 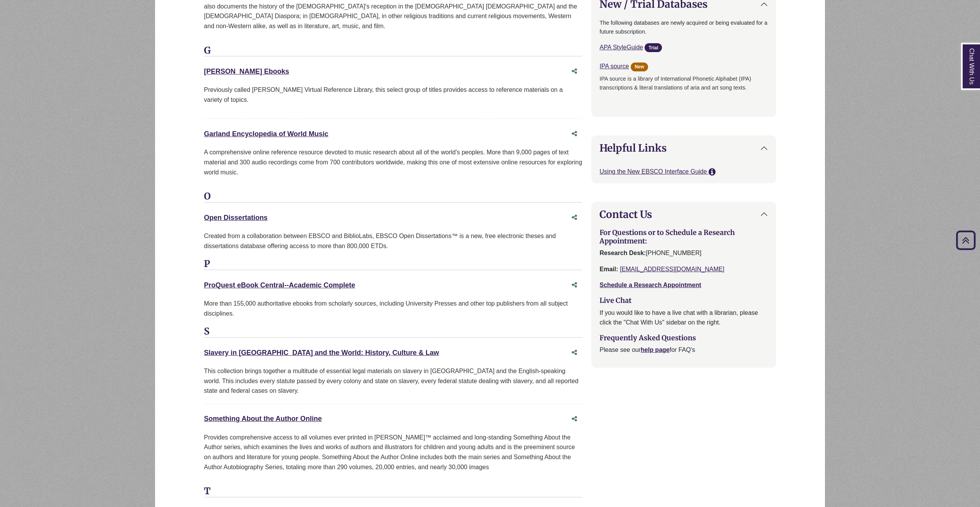 I want to click on p: The following databases are newly acquired or being evaluated for a future subscription., so click(x=684, y=27).